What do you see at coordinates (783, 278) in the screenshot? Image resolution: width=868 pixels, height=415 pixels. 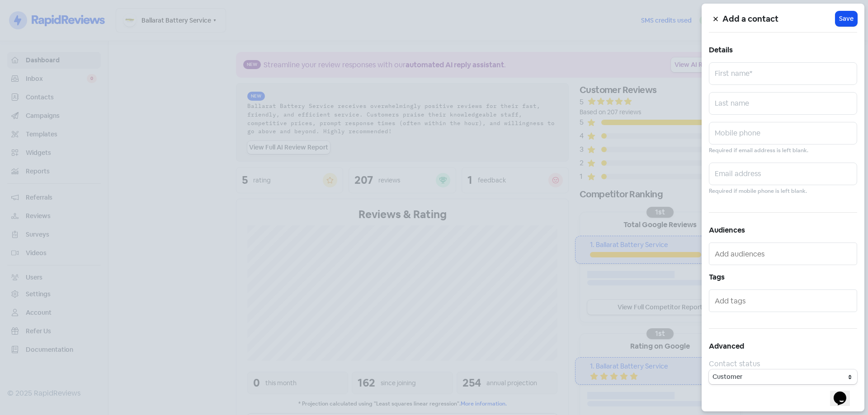 I see `h5: Tags` at bounding box center [783, 278].